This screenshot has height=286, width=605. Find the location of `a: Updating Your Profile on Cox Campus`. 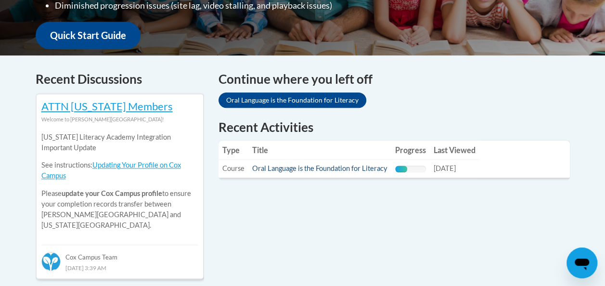

a: Updating Your Profile on Cox Campus is located at coordinates (111, 170).